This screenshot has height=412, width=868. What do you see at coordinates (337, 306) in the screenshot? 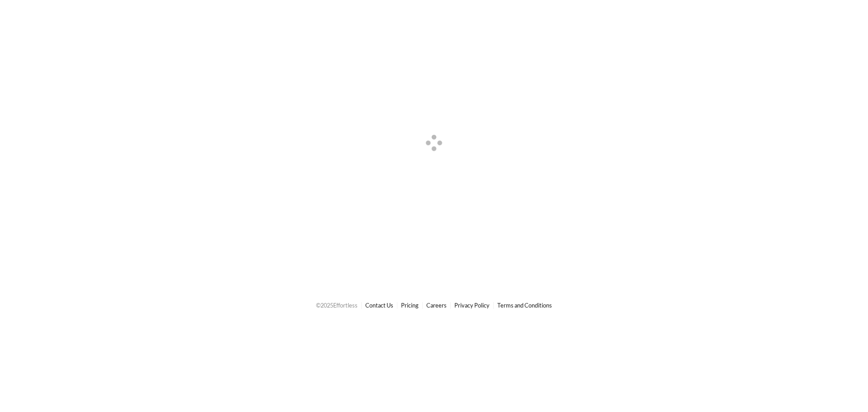
I see `span: © 2025 Effortless` at bounding box center [337, 306].